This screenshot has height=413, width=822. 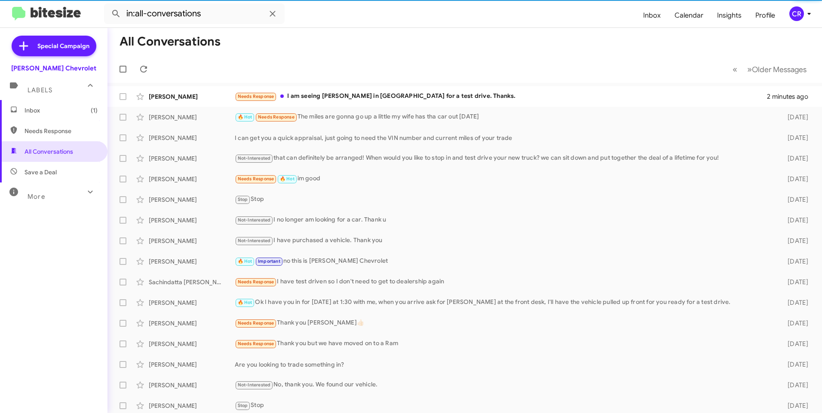 What do you see at coordinates (269, 261) in the screenshot?
I see `span: Important` at bounding box center [269, 261].